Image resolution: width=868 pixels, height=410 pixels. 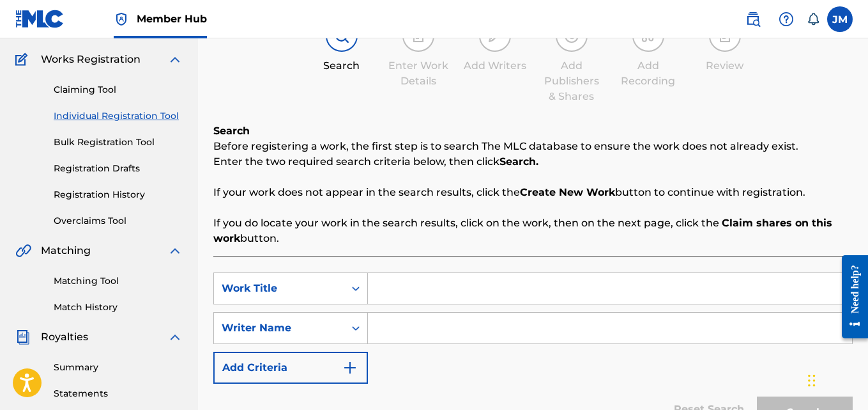 What do you see at coordinates (118, 367) in the screenshot?
I see `a: Summary` at bounding box center [118, 367].